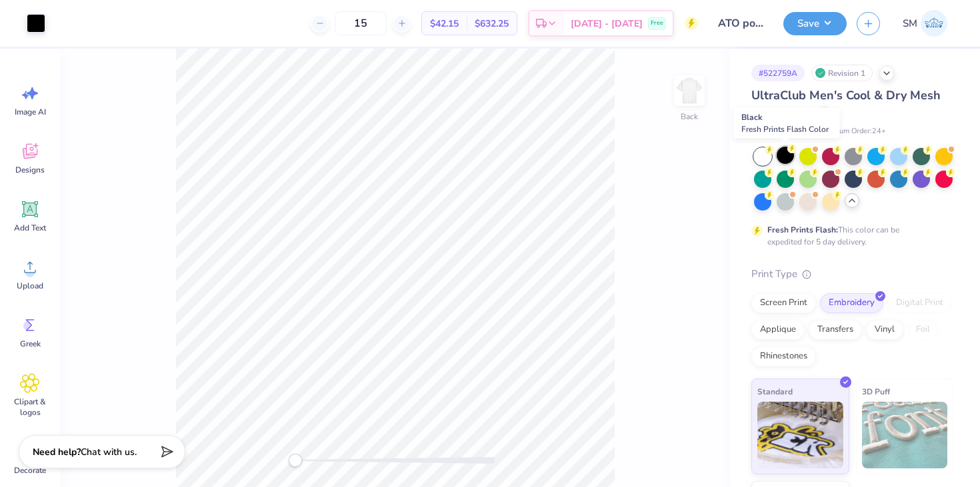 This screenshot has height=487, width=980. What do you see at coordinates (491, 24) in the screenshot?
I see `span: $632.25` at bounding box center [491, 24].